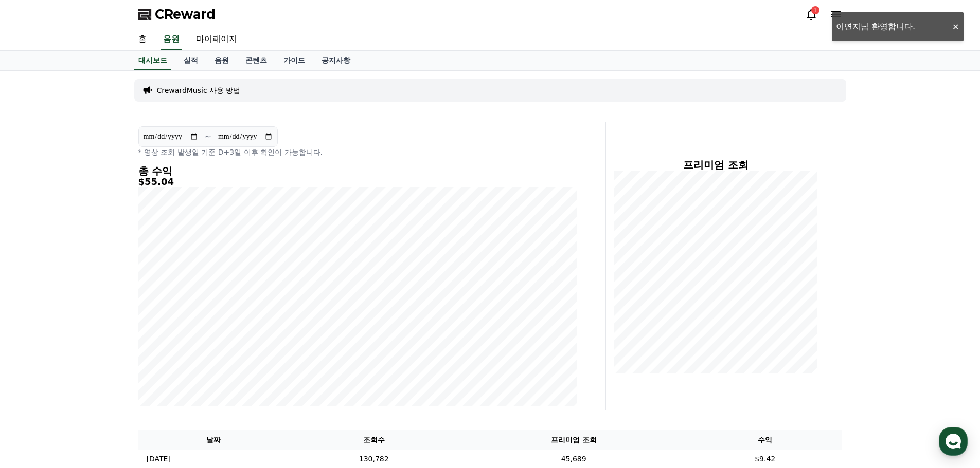 The width and height of the screenshot is (980, 468). I want to click on h5: $55.04, so click(358, 182).